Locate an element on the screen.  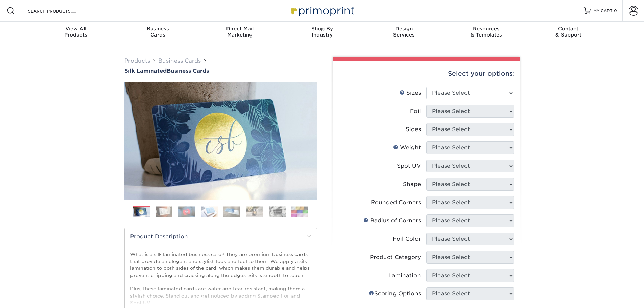
input: SEARCH PRODUCTS..... is located at coordinates (60, 11).